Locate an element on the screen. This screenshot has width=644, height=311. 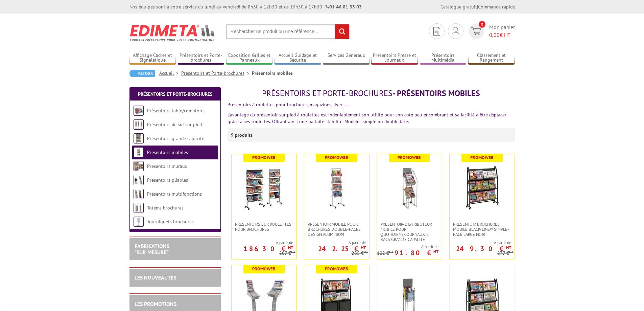
span: 0 is located at coordinates (482, 24).